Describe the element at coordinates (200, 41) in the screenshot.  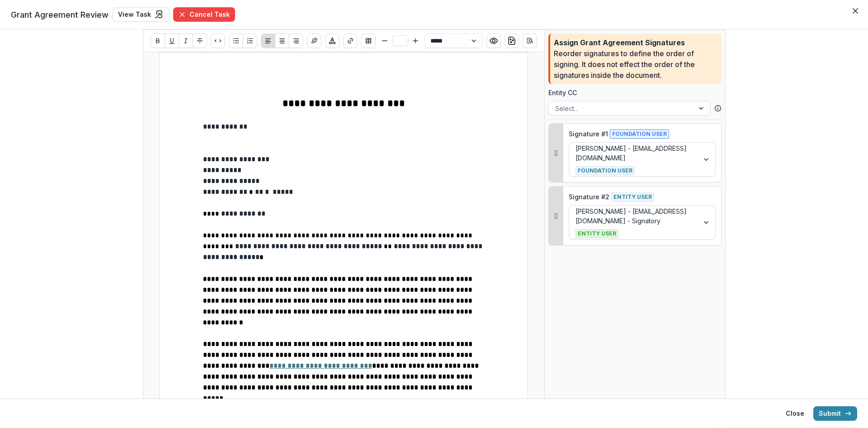
I see `button: Strike` at that location.